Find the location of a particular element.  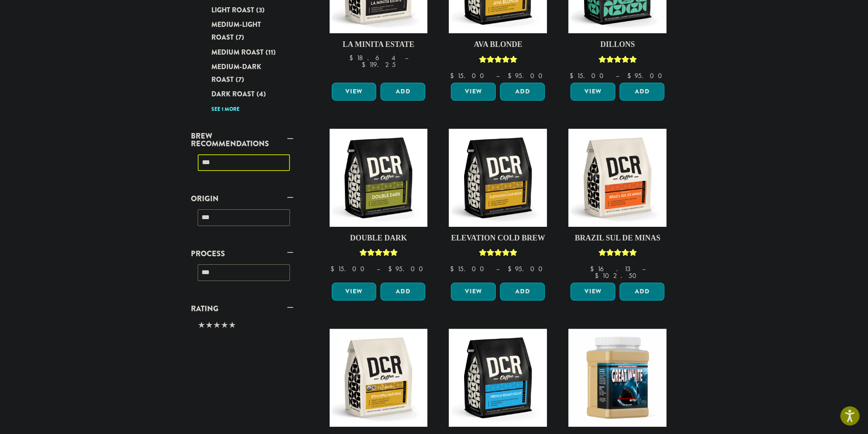

img: Great_White_Ground_Espresso_2.png is located at coordinates (618, 378).